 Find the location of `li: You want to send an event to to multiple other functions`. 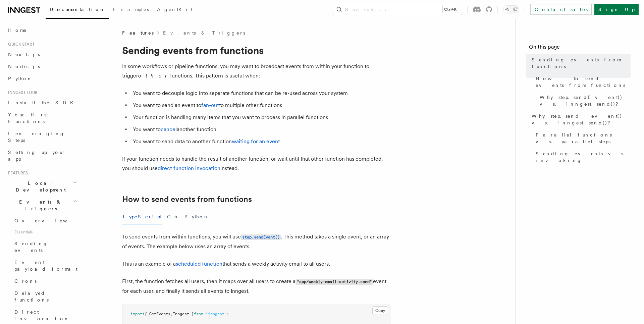

li: You want to send an event to to multiple other functions is located at coordinates (260, 105).